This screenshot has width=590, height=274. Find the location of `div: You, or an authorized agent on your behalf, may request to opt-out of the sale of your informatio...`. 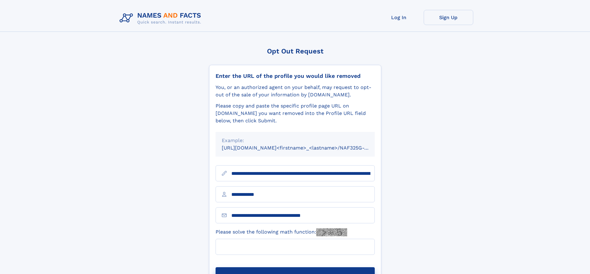

div: You, or an authorized agent on your behalf, may request to opt-out of the sale of your informatio... is located at coordinates (295, 91).